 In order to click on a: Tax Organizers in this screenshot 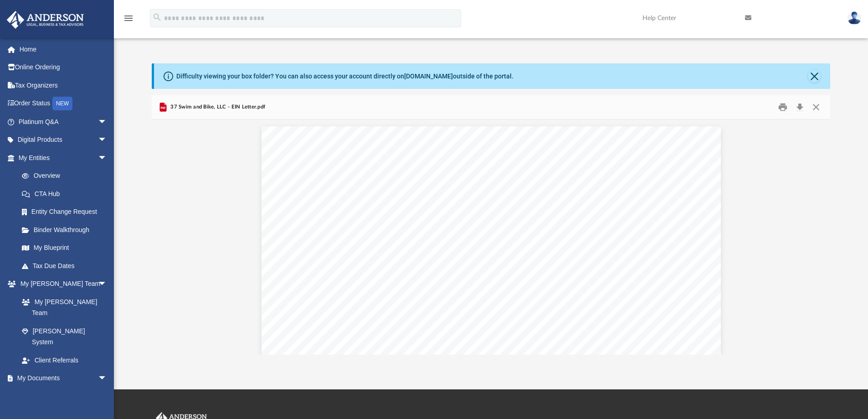, I will do `click(63, 85)`.